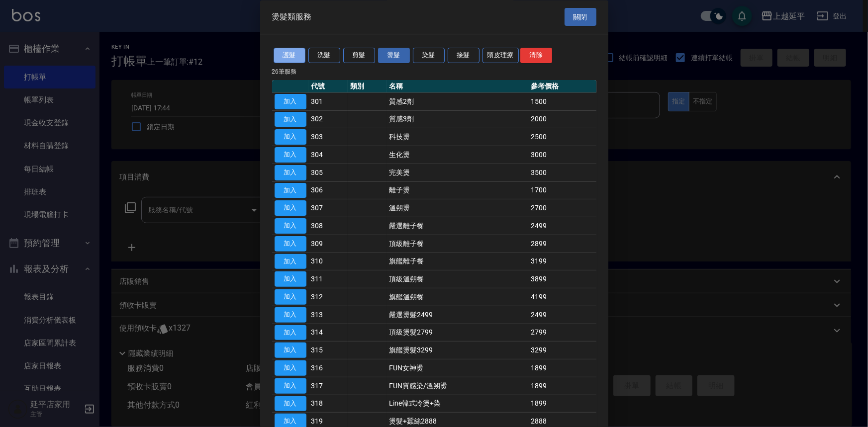 Image resolution: width=868 pixels, height=427 pixels. I want to click on td: 2500, so click(562, 137).